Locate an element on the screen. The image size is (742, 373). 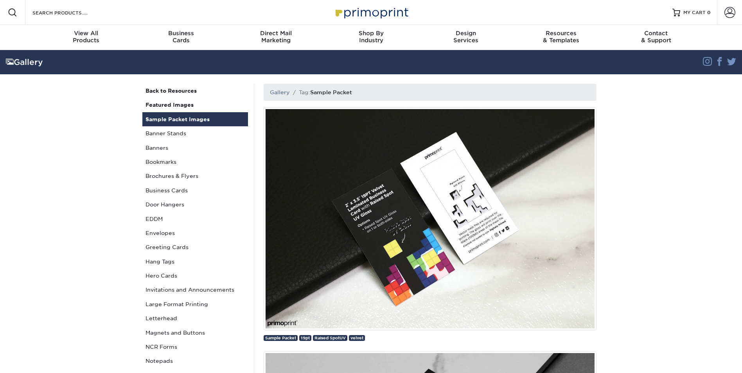
div: & Support is located at coordinates (656, 37).